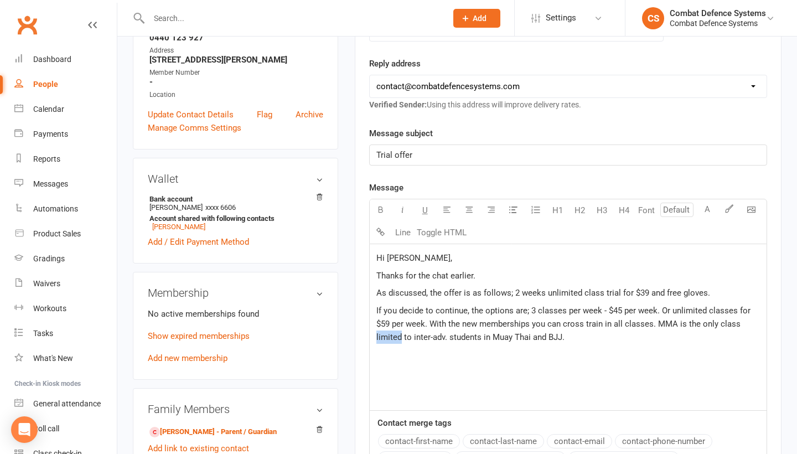 Image resolution: width=797 pixels, height=454 pixels. Describe the element at coordinates (50, 134) in the screenshot. I see `div: Payments` at that location.